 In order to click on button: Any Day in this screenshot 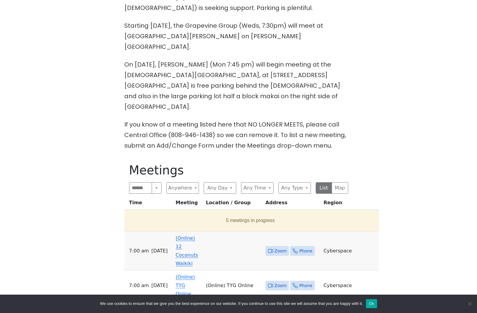, I will do `click(220, 188)`.